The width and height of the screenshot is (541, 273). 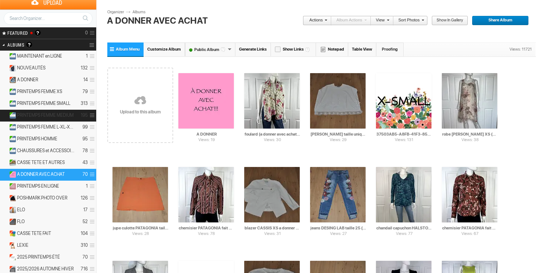 What do you see at coordinates (41, 175) in the screenshot?
I see `span: A DONNER AVEC ACHAT` at bounding box center [41, 175].